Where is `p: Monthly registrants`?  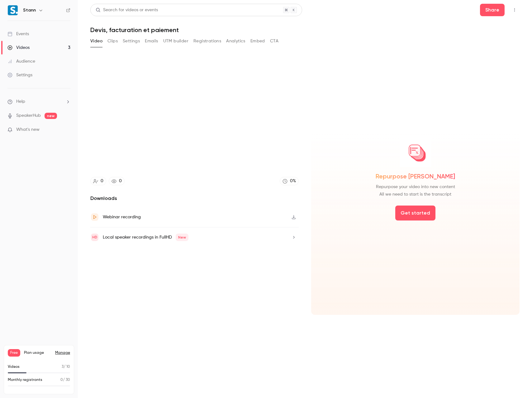 p: Monthly registrants is located at coordinates (25, 380).